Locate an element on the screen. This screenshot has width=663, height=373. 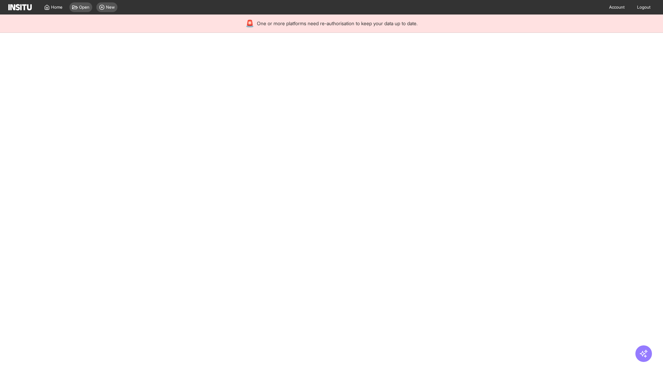
img: Logo is located at coordinates (20, 7).